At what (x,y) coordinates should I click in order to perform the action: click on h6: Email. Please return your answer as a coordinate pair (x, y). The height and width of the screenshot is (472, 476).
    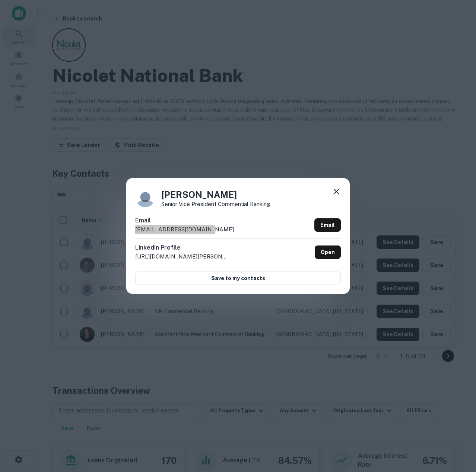
    Looking at the image, I should click on (185, 220).